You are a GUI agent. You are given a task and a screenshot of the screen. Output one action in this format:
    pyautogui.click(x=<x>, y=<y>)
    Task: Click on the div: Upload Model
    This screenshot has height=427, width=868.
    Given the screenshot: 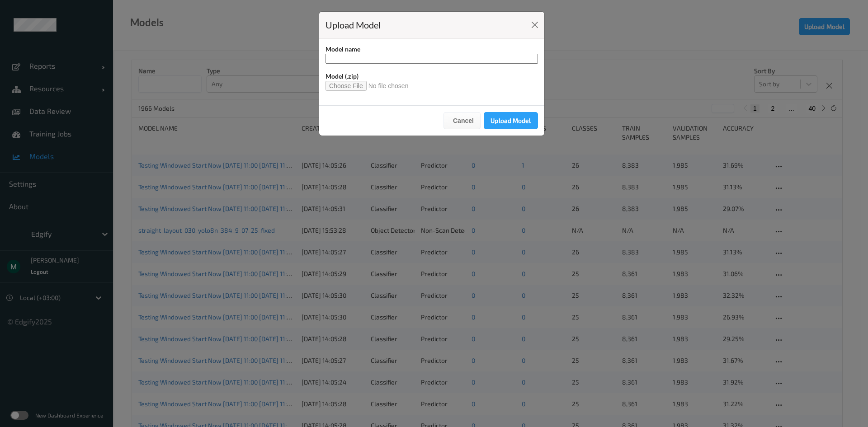 What is the action you would take?
    pyautogui.click(x=353, y=25)
    